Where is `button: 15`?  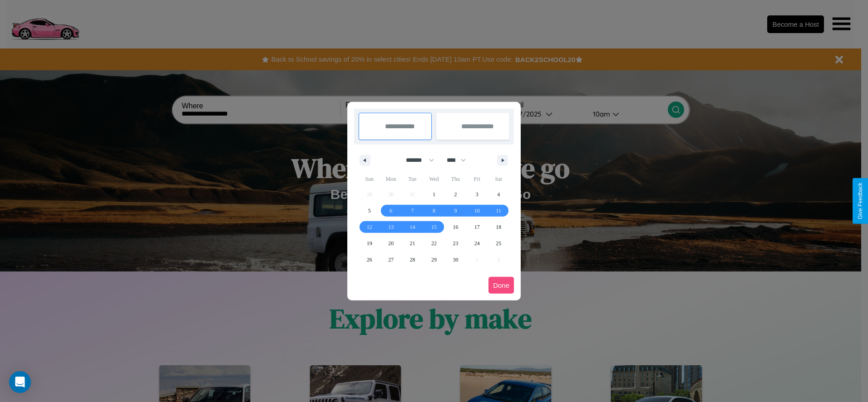
button: 15 is located at coordinates (433, 227).